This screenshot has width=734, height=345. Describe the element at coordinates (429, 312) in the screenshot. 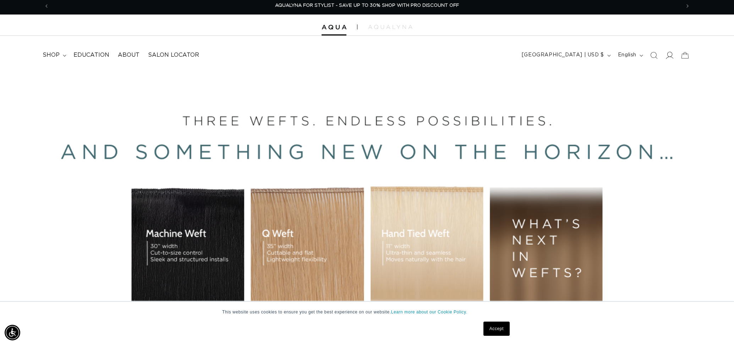

I see `a: Learn more about our Cookie Policy.` at that location.